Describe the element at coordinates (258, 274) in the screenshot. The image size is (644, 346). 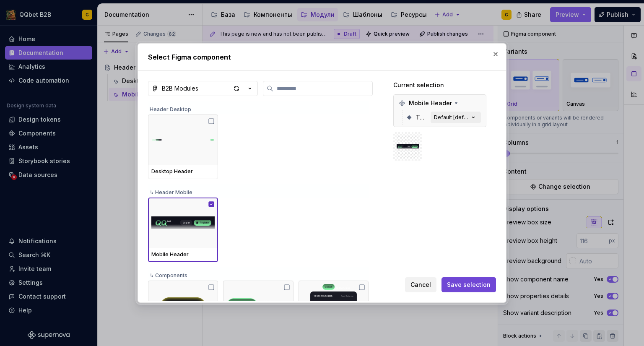
I see `div: ↳ Components` at that location.